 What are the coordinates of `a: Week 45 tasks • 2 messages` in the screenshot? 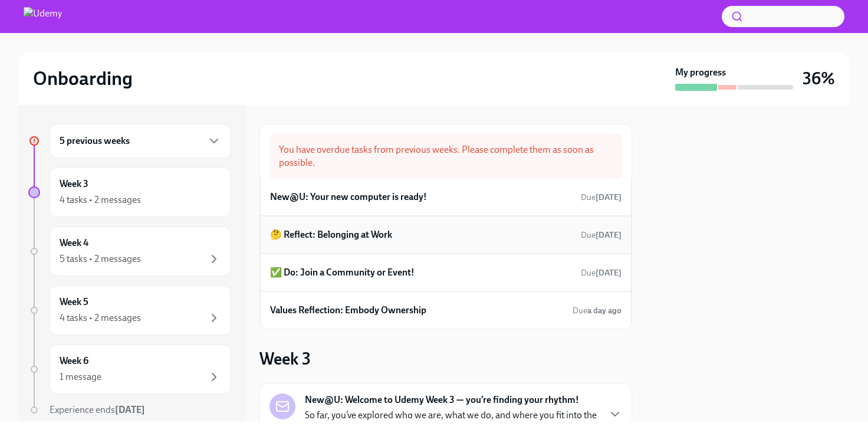 It's located at (130, 251).